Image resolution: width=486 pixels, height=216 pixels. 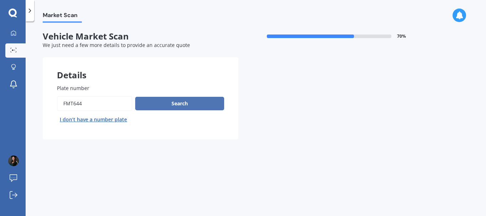 What do you see at coordinates (116, 45) in the screenshot?
I see `span: We just need a few more details to provide an accurate quote` at bounding box center [116, 45].